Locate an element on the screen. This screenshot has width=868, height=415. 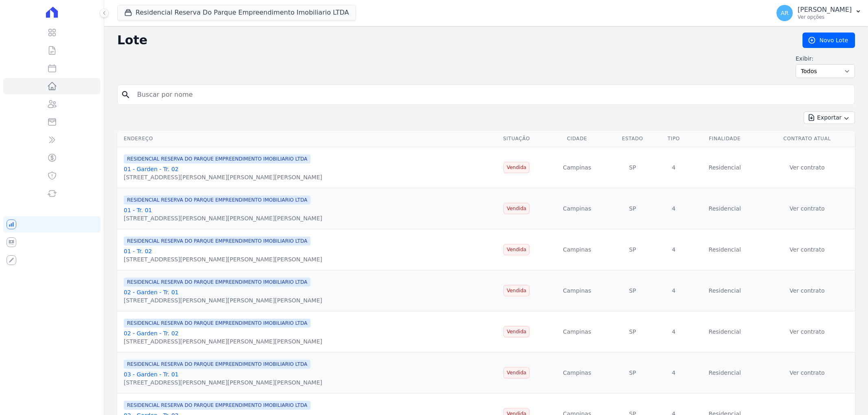
button: Exportar is located at coordinates (829, 118).